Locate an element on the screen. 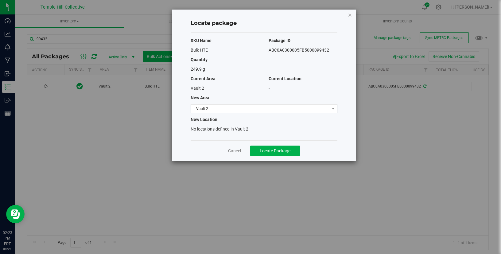 Image resolution: width=501 pixels, height=254 pixels. span: Locate Package is located at coordinates (275, 151).